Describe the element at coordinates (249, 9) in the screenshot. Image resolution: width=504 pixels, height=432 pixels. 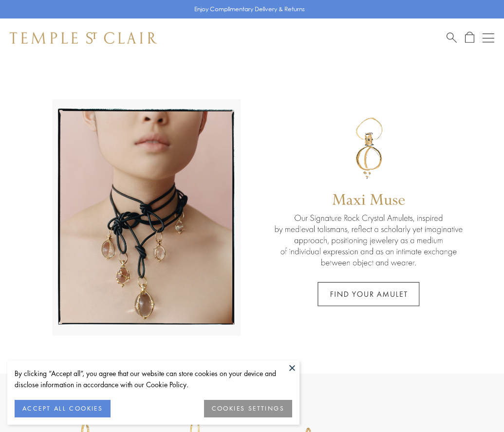
I see `p: Enjoy Complimentary Delivery & Returns` at that location.